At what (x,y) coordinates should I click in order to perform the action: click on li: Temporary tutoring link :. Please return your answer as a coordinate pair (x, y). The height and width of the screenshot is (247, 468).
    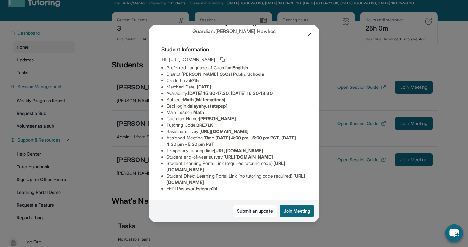
    Looking at the image, I should click on (236, 151).